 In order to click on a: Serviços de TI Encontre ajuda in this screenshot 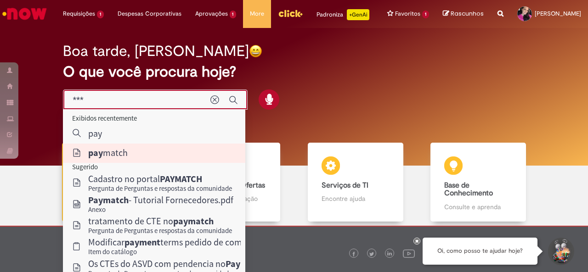, I will do `click(355, 182)`.